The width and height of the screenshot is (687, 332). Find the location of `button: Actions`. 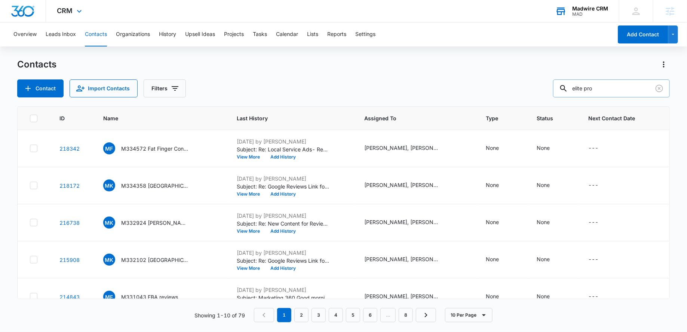

button: Actions is located at coordinates (664, 64).